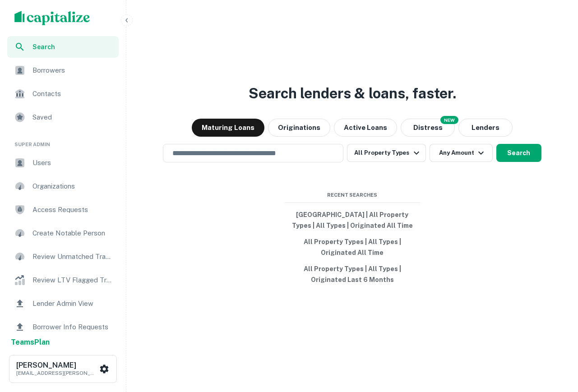  Describe the element at coordinates (352, 274) in the screenshot. I see `button: All Property Types | All Types | Originated Last 6 Months` at that location.